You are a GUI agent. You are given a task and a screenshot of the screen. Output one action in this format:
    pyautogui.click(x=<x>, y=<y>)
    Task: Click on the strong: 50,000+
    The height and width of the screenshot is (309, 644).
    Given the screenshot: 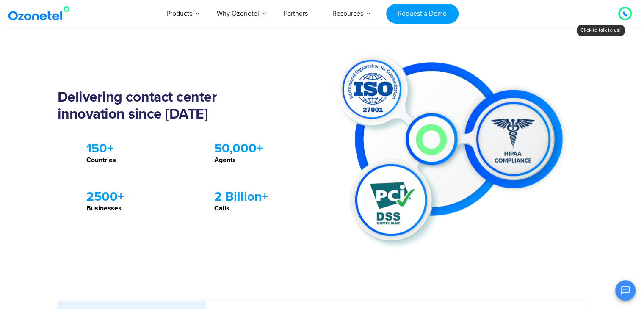 What is the action you would take?
    pyautogui.click(x=238, y=149)
    